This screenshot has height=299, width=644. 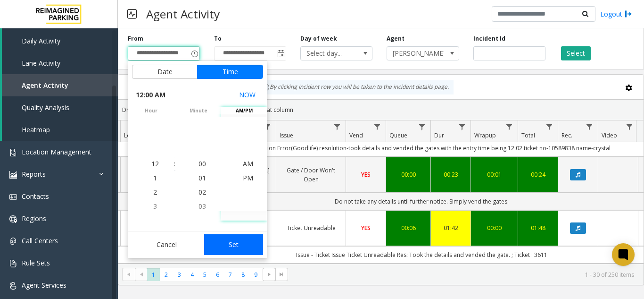 What do you see at coordinates (528, 135) in the screenshot?
I see `span: Total` at bounding box center [528, 135].